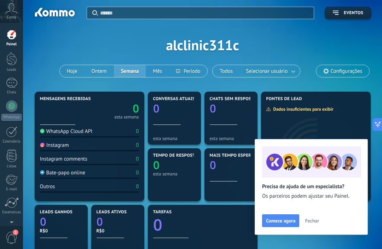 This screenshot has width=382, height=249. I want to click on span: Fechar, so click(312, 221).